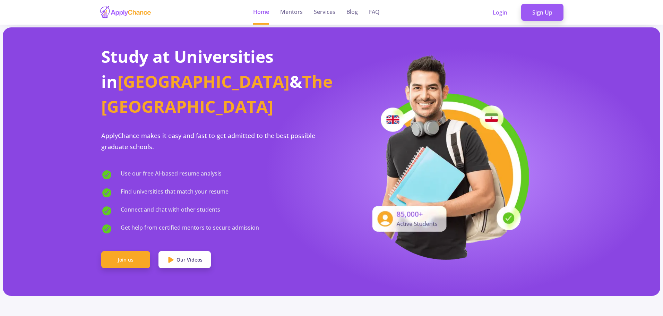  I want to click on a: Login, so click(500, 12).